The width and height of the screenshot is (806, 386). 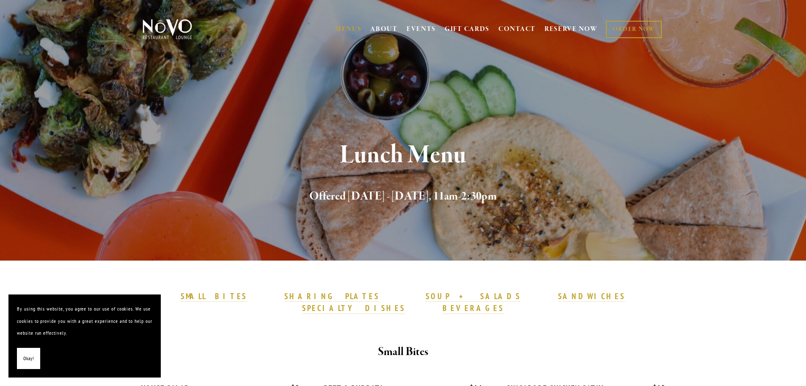 I want to click on h1: Lunch Menu, so click(x=403, y=155).